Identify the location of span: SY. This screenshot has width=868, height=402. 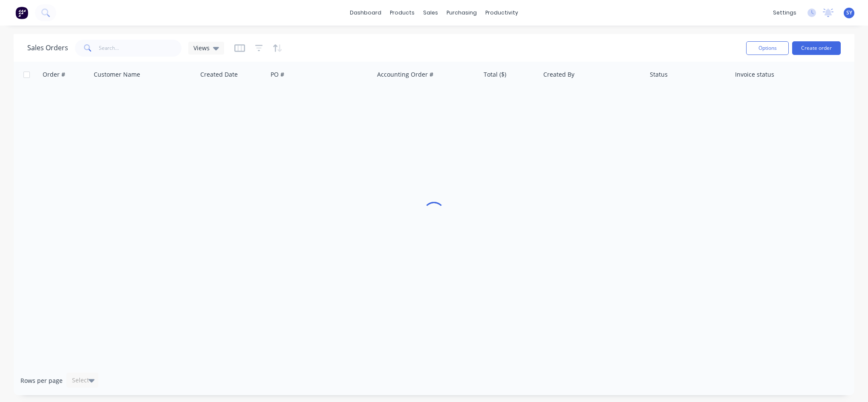
(849, 13).